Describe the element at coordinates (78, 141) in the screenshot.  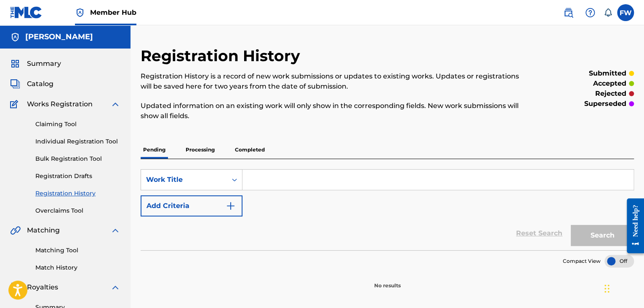
I see `a: Individual Registration Tool` at that location.